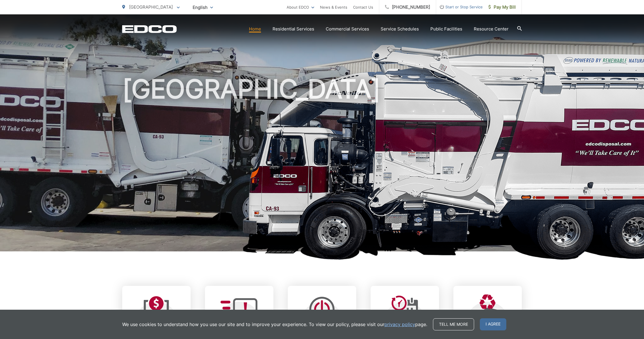 The image size is (644, 339). Describe the element at coordinates (363, 7) in the screenshot. I see `a: Contact Us` at that location.